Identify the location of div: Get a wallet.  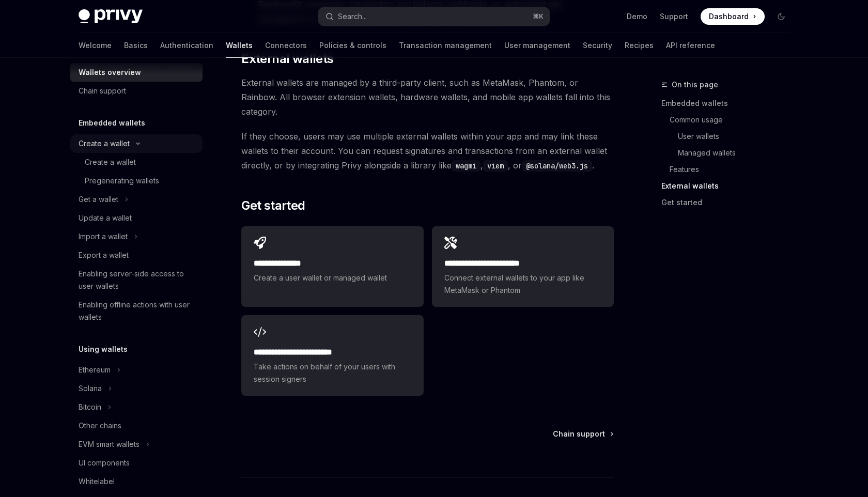
(98, 199).